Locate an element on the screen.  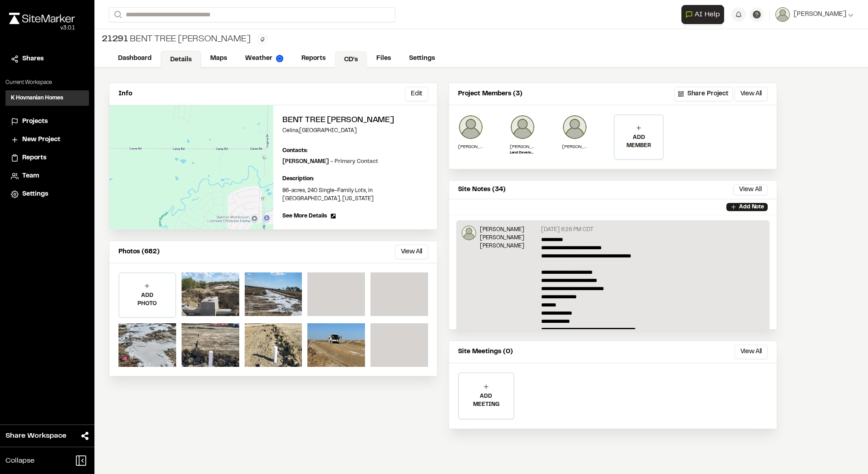
span: See More Details is located at coordinates (304, 216).